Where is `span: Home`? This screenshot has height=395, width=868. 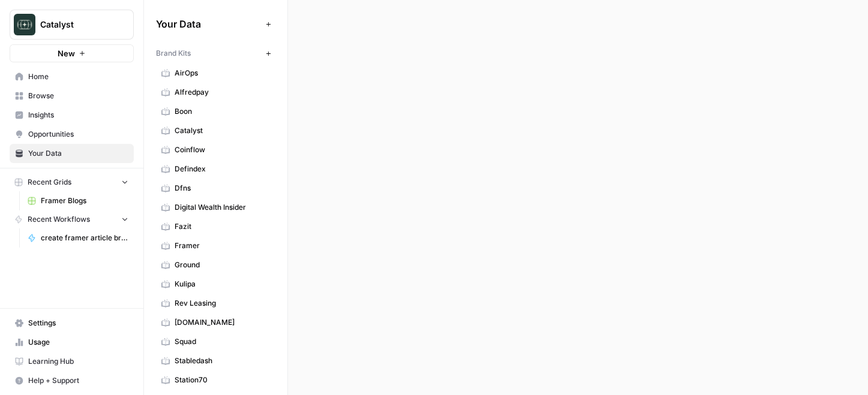
span: Home is located at coordinates (78, 77).